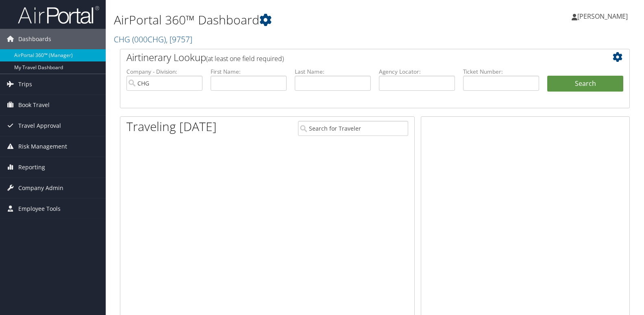 This screenshot has width=644, height=315. I want to click on span: Company Admin, so click(41, 188).